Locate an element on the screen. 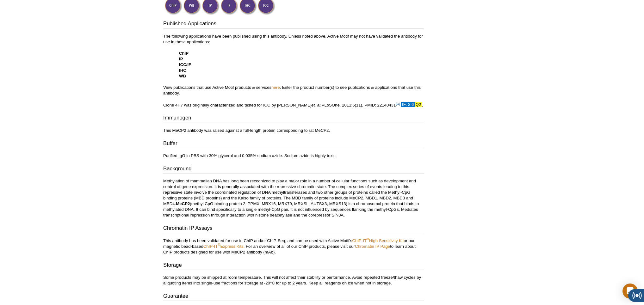 The width and height of the screenshot is (644, 305). strong: ICC/IF is located at coordinates (185, 65).